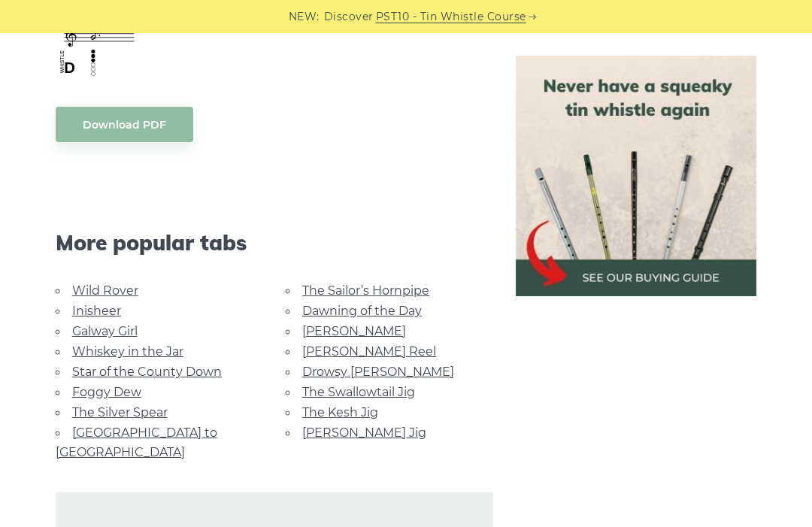 Image resolution: width=812 pixels, height=527 pixels. What do you see at coordinates (451, 17) in the screenshot?
I see `a: PST10 - Tin Whistle Course` at bounding box center [451, 17].